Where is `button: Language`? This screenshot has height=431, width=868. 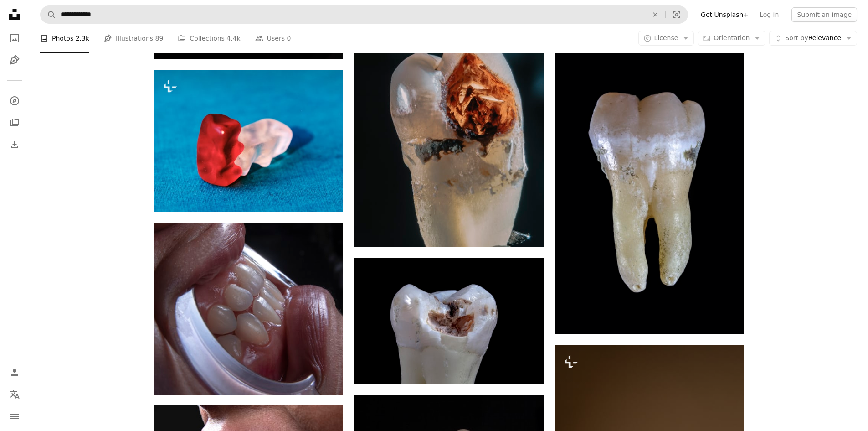
button: Language is located at coordinates (15, 394).